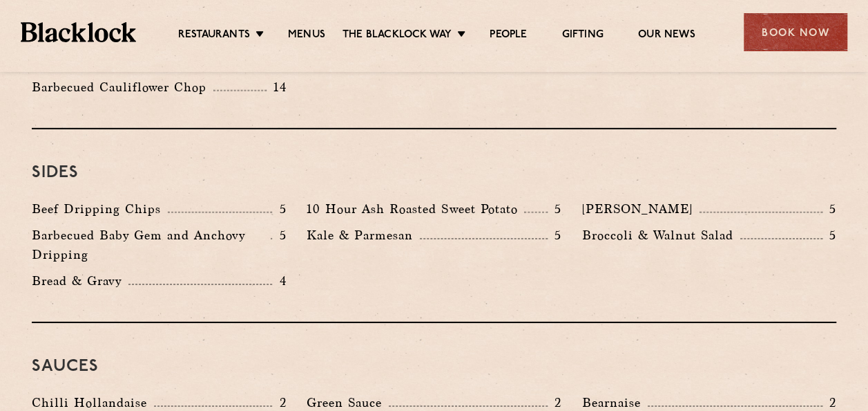  What do you see at coordinates (276, 87) in the screenshot?
I see `p: 14` at bounding box center [276, 87].